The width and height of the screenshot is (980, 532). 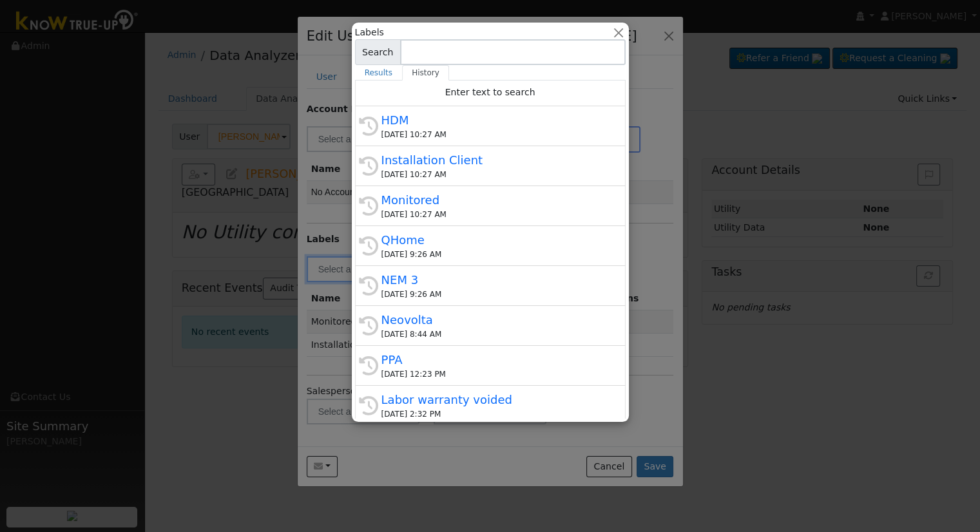 What do you see at coordinates (496, 119) in the screenshot?
I see `div: HDM` at bounding box center [496, 119].